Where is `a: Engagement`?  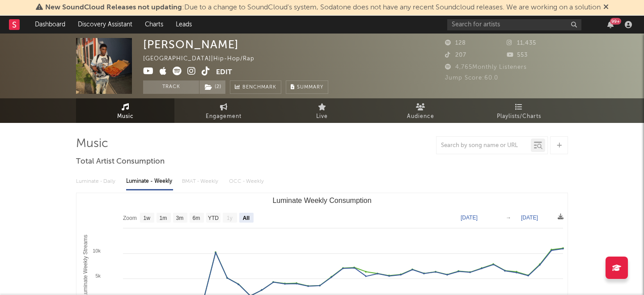 a: Engagement is located at coordinates (224, 110).